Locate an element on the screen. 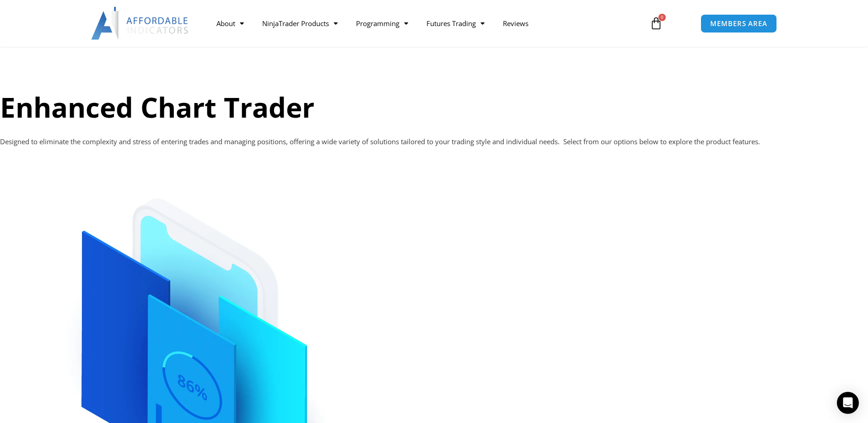 The image size is (868, 423). a: MEMBERS AREA is located at coordinates (738, 24).